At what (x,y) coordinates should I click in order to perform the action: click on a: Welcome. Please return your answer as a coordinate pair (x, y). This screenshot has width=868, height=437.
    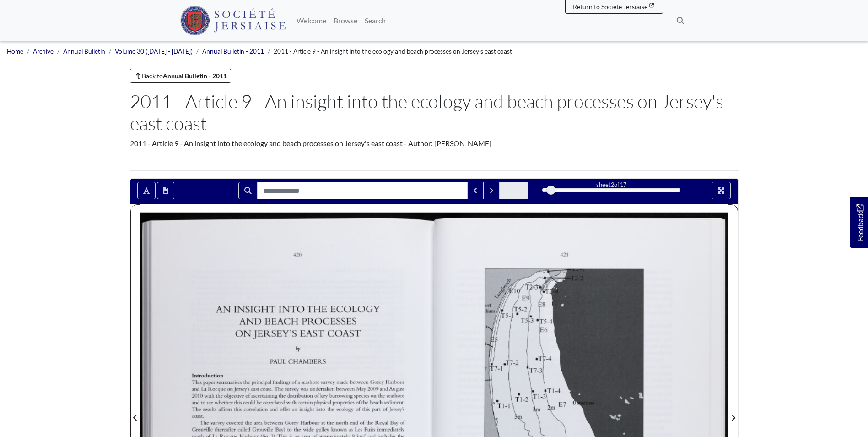
    Looking at the image, I should click on (311, 21).